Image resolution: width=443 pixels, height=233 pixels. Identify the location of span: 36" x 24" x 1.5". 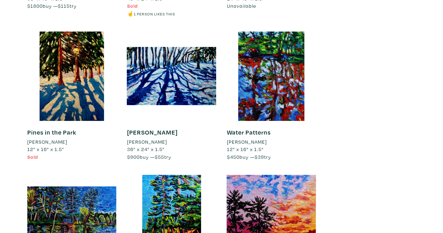
(145, 149).